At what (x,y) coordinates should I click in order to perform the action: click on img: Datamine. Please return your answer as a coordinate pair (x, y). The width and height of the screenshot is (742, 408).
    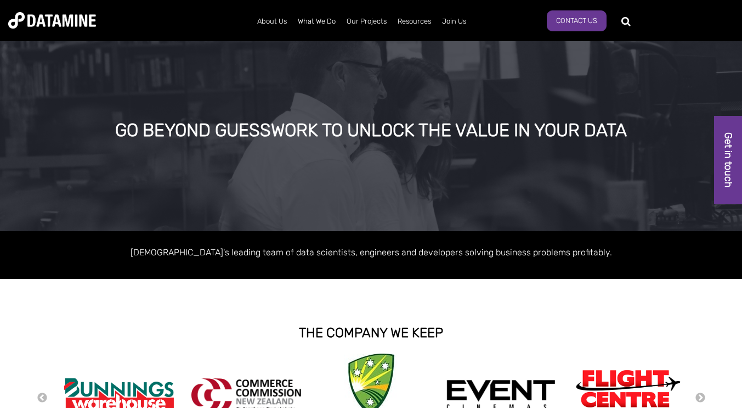
    Looking at the image, I should click on (52, 20).